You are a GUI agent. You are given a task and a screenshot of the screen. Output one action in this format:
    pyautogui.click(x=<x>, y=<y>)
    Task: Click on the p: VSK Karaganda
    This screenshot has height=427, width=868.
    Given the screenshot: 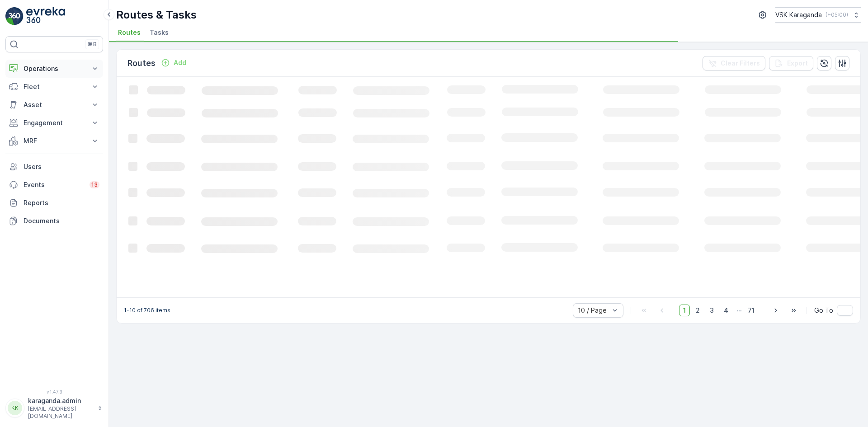 What is the action you would take?
    pyautogui.click(x=798, y=15)
    